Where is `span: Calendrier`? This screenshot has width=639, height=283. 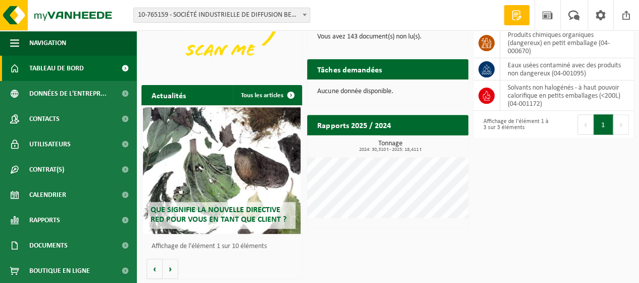
span: Calendrier is located at coordinates (48, 195).